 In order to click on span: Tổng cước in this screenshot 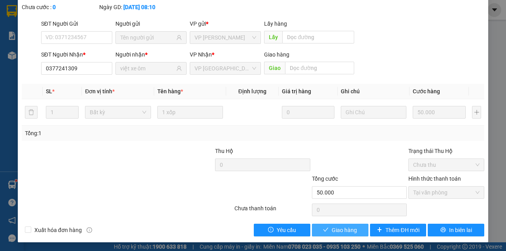, I will do `click(325, 179)`.